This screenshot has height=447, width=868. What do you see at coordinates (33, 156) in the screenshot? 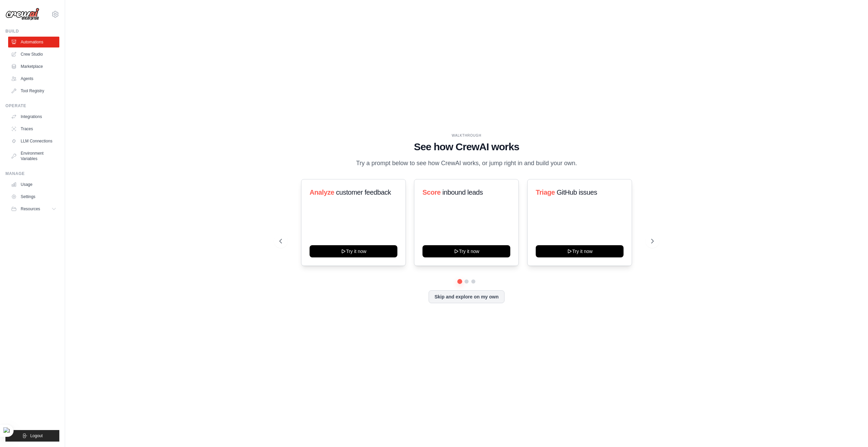
I see `a: Environment Variables` at bounding box center [33, 156].